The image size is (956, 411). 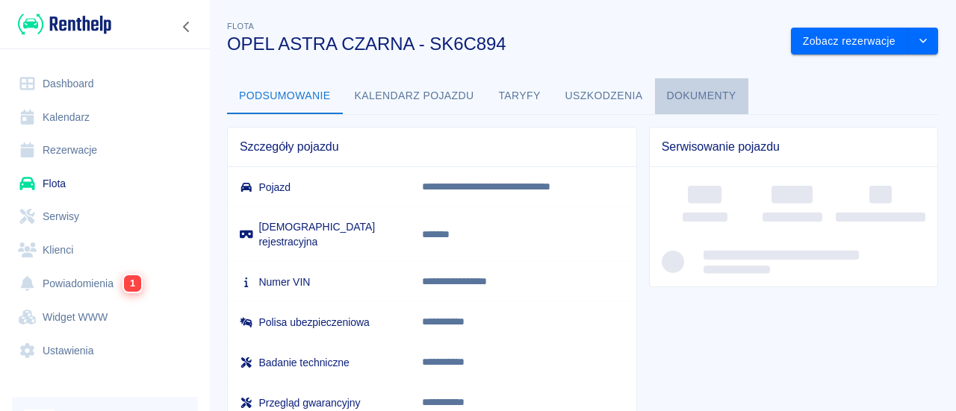 What do you see at coordinates (319, 282) in the screenshot?
I see `h6: Numer VIN` at bounding box center [319, 282].